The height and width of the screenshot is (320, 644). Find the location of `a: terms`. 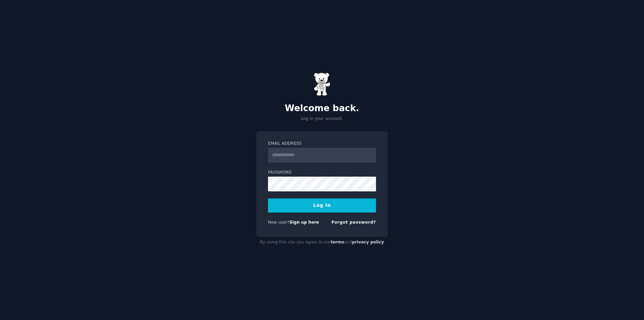

a: terms is located at coordinates (338, 242).